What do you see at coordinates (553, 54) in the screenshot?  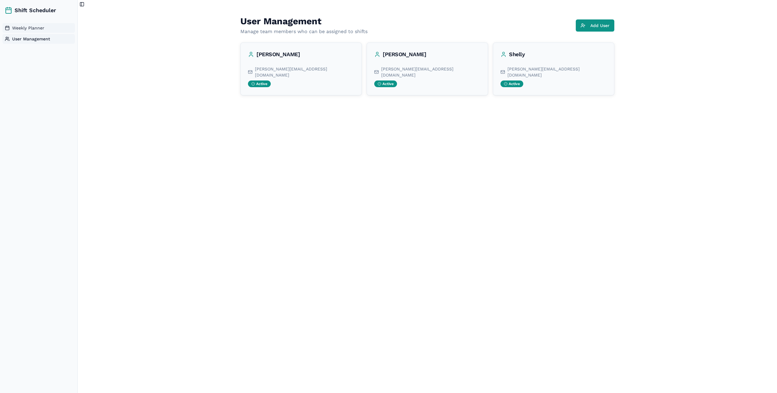 I see `div: Shelly` at bounding box center [553, 54].